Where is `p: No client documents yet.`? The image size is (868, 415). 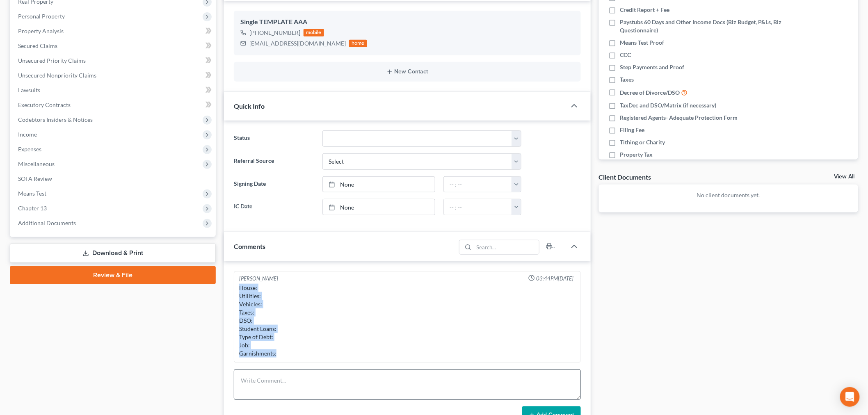
p: No client documents yet. is located at coordinates (729, 196).